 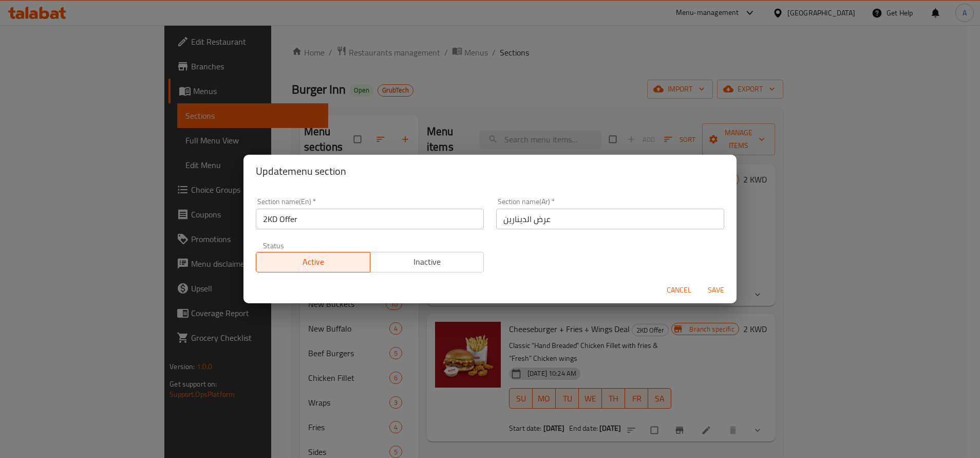 What do you see at coordinates (312, 262) in the screenshot?
I see `button: Active` at bounding box center [312, 262].